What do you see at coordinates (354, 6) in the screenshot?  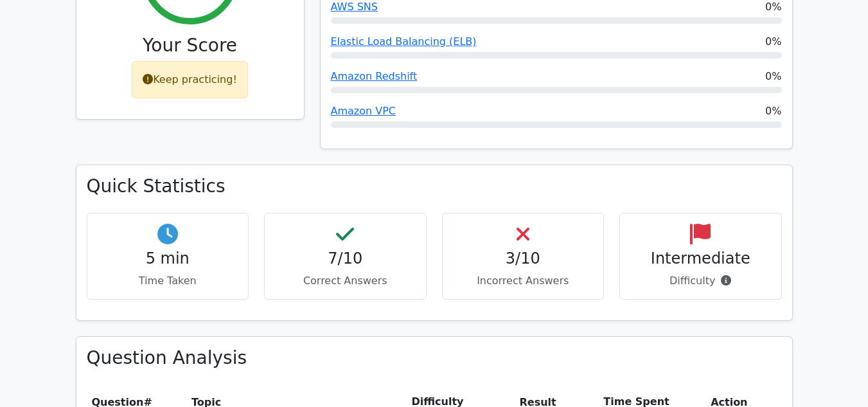 I see `a: AWS SNS` at bounding box center [354, 6].